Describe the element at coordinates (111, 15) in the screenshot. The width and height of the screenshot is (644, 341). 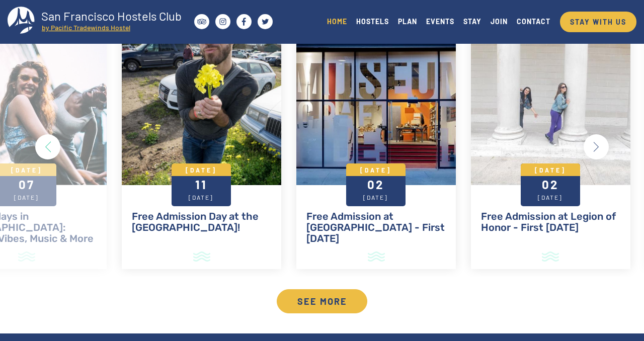
I see `tspan: San Francisco Hostels Club` at that location.